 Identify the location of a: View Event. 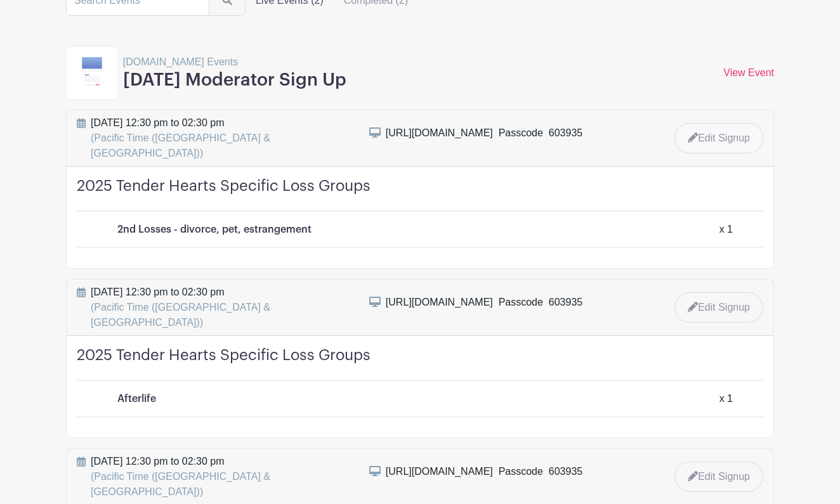
(749, 73).